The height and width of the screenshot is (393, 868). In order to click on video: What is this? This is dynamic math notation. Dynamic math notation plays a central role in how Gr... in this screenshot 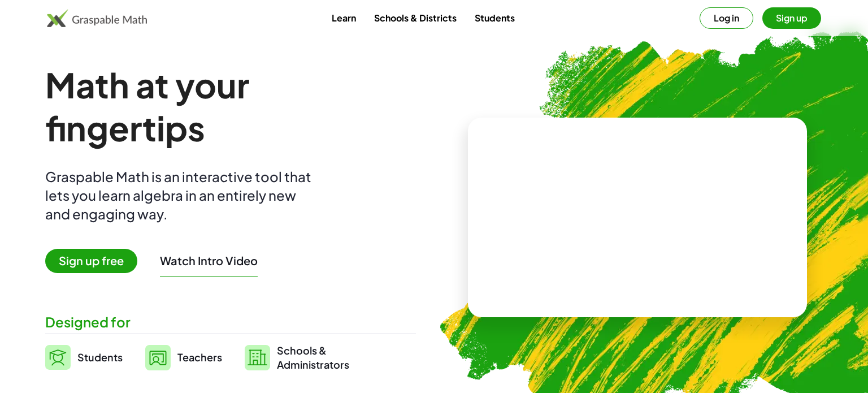, I will do `click(637, 217)`.